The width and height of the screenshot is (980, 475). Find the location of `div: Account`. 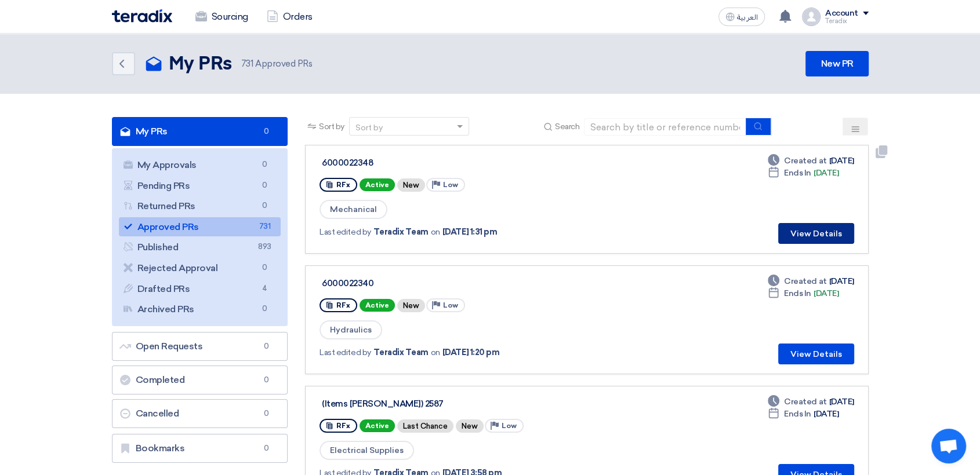

div: Account is located at coordinates (841, 13).